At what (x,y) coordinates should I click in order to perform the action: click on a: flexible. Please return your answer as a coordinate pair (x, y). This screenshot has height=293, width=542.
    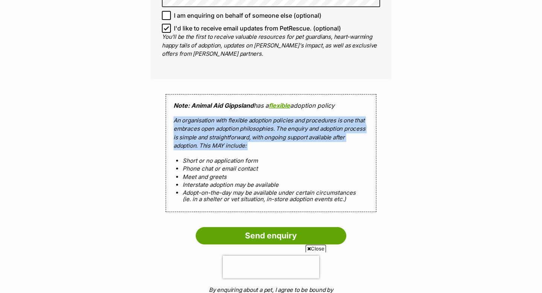
    Looking at the image, I should click on (280, 105).